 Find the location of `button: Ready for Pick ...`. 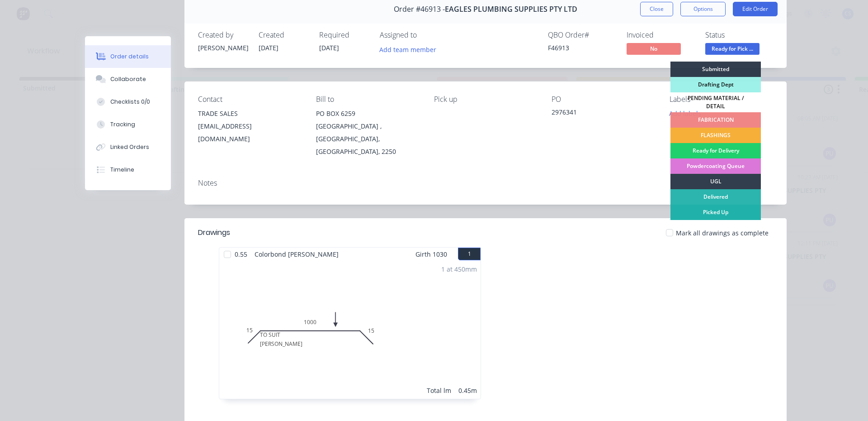

button: Ready for Pick ... is located at coordinates (733, 50).